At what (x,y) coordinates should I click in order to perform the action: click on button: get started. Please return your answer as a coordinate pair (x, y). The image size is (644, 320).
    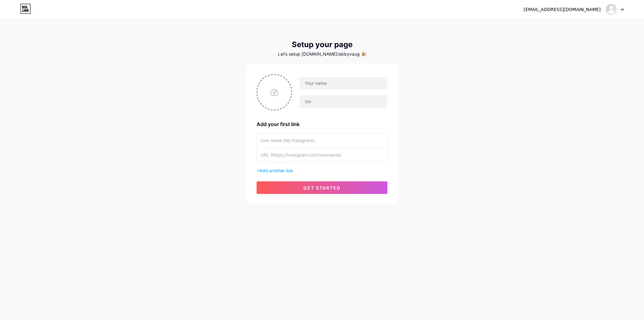
    Looking at the image, I should click on (322, 188).